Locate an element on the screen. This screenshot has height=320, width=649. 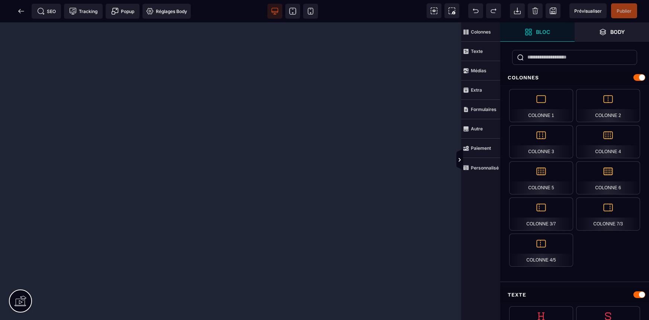
span: Rétablir is located at coordinates (494, 11).